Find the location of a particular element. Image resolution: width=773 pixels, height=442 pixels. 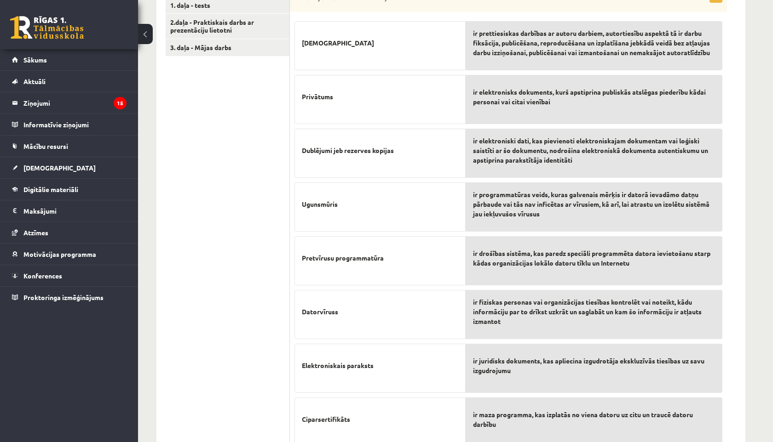

a: 2.daļa - Praktiskais darbs ar prezentāciju lietotni is located at coordinates (227, 26).